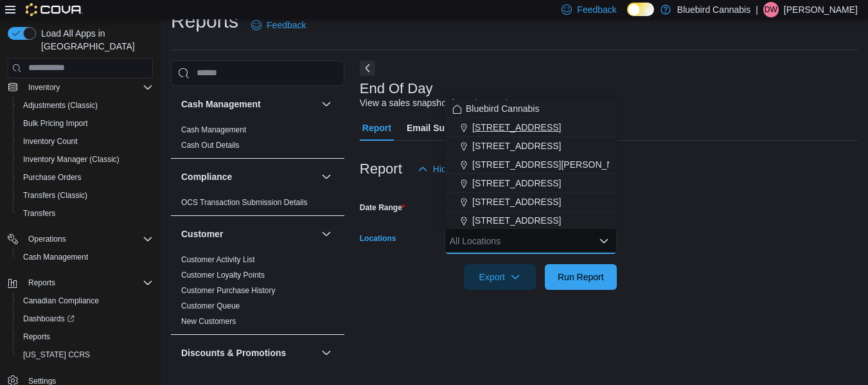 The height and width of the screenshot is (385, 868). I want to click on button: Hide Parameters, so click(459, 169).